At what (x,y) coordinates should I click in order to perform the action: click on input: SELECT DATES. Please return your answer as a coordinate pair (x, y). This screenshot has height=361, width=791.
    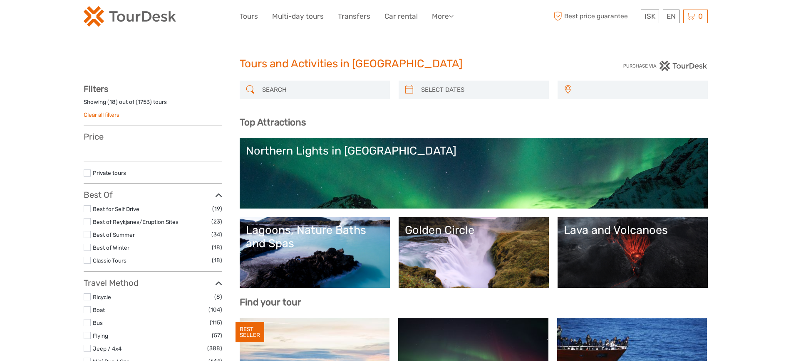
    Looking at the image, I should click on (481, 90).